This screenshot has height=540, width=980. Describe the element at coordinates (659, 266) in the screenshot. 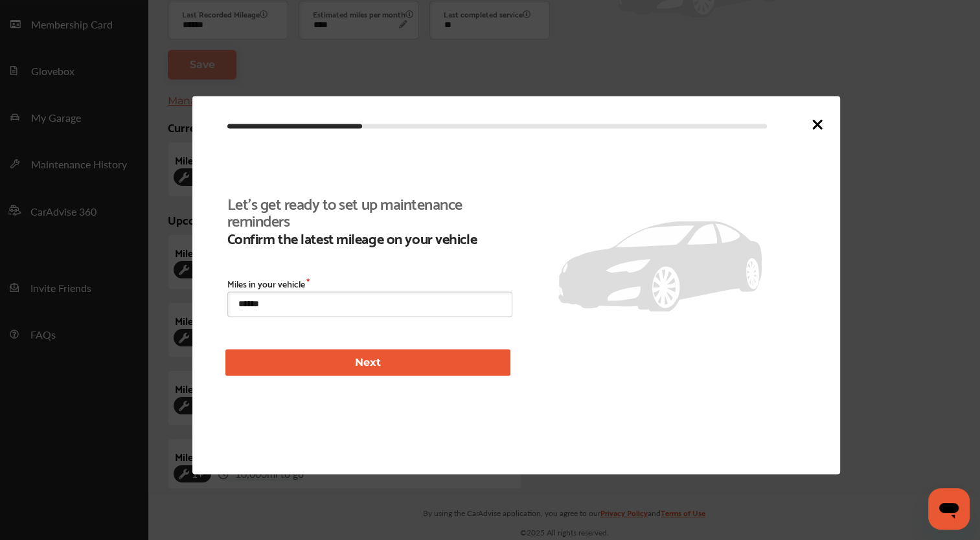

I see `img: placeholder_car.fcab19be.svg` at that location.